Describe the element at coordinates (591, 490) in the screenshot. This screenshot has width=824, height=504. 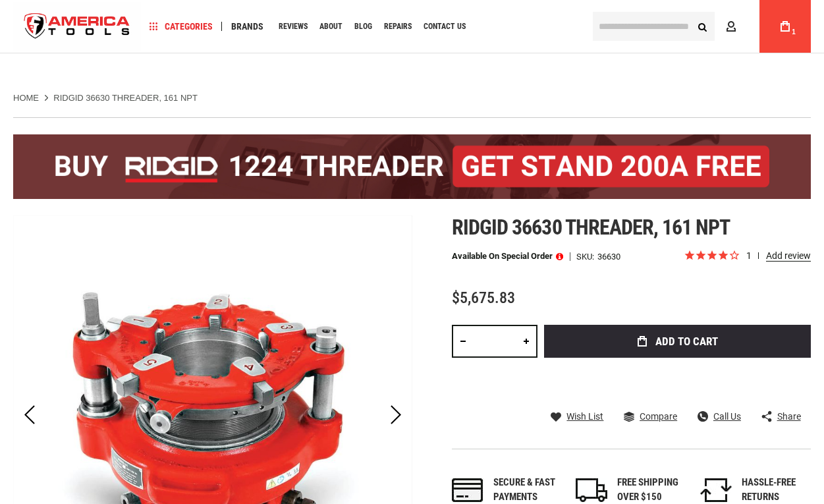
I see `img: shipping` at that location.